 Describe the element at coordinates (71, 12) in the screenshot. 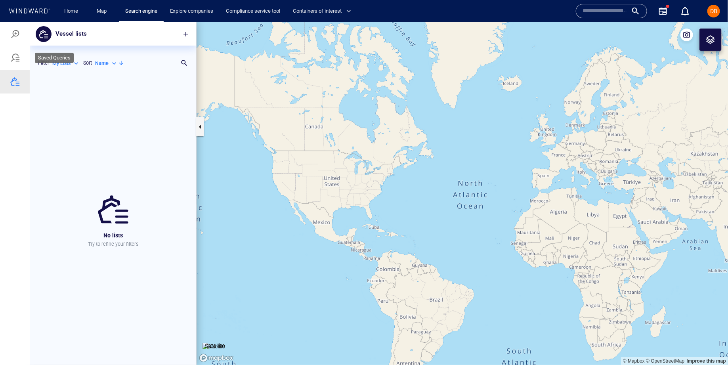

I see `p: Vessel lists` at that location.